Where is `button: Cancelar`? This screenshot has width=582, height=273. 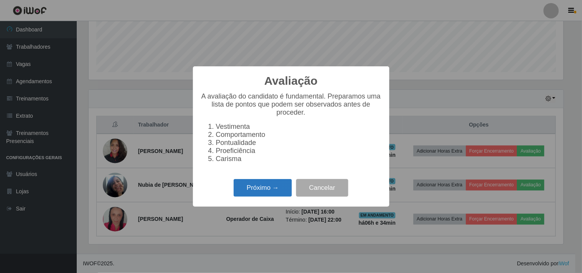
button: Cancelar is located at coordinates (323, 188).